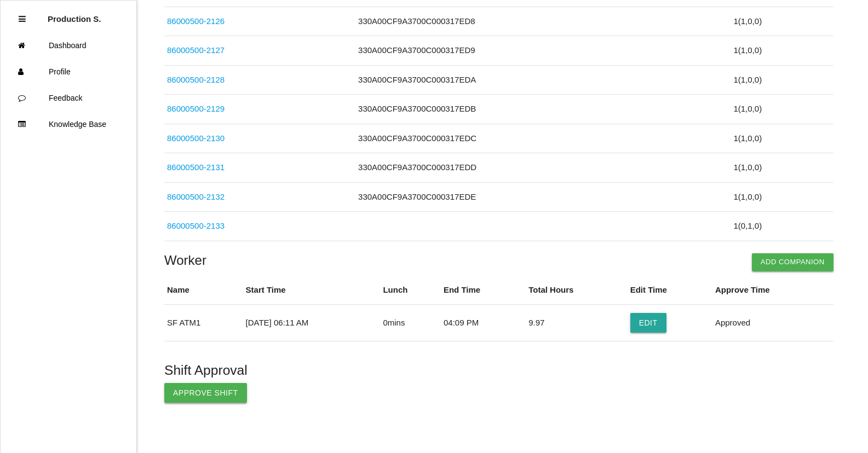 This screenshot has width=868, height=453. What do you see at coordinates (410, 290) in the screenshot?
I see `th: Lunch` at bounding box center [410, 290].